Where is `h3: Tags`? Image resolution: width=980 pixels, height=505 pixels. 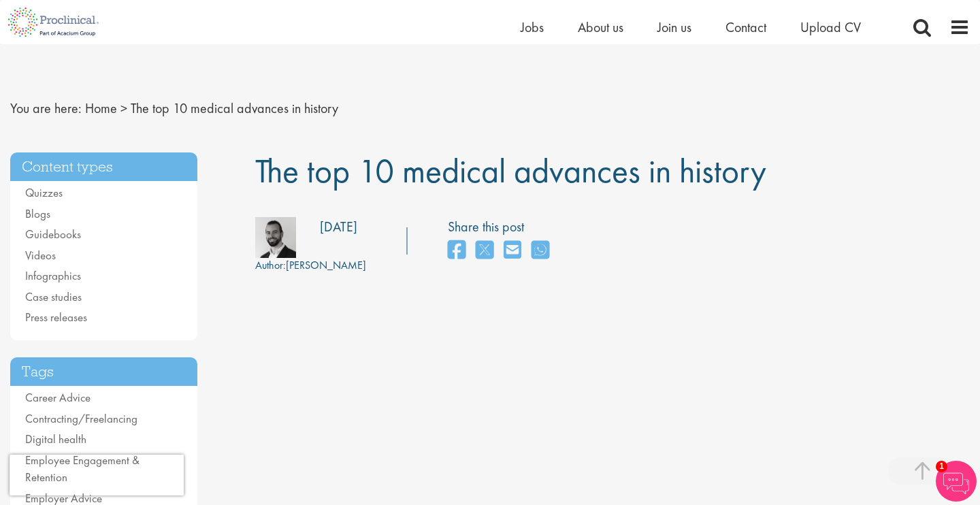
h3: Tags is located at coordinates (104, 372).